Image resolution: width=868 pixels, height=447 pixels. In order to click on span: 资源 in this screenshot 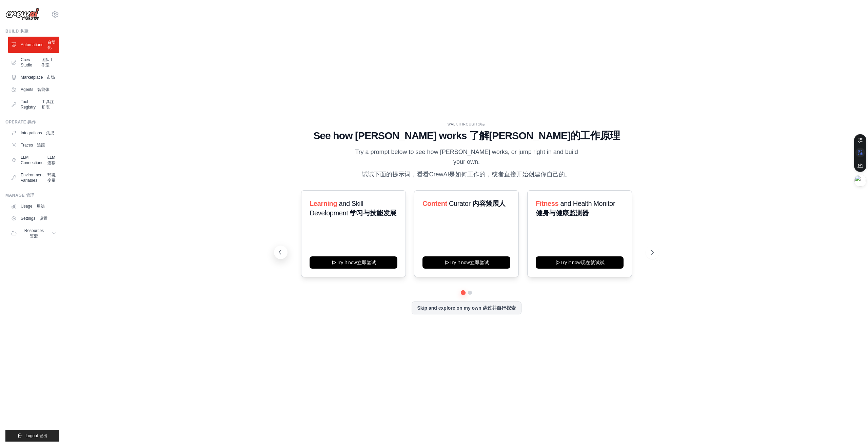, I will do `click(34, 236)`.